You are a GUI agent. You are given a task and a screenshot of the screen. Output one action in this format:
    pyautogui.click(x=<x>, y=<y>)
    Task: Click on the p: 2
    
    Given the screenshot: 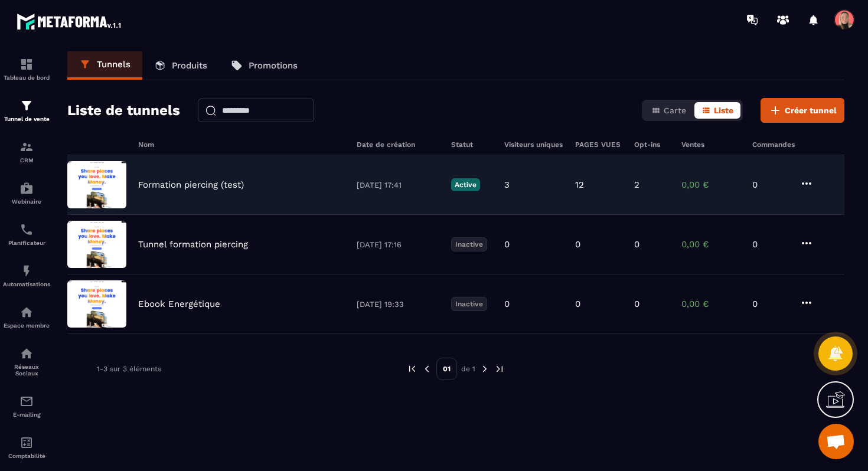 What is the action you would take?
    pyautogui.click(x=636, y=185)
    